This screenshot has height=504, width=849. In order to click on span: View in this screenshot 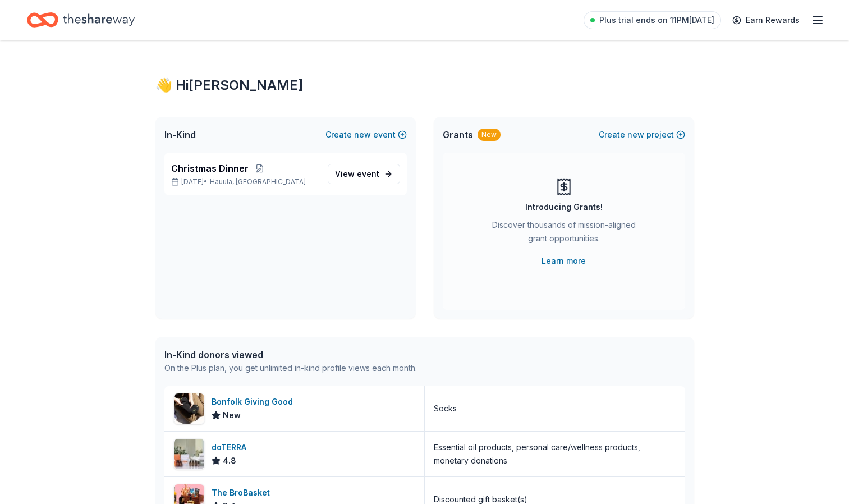, I will do `click(357, 174)`.